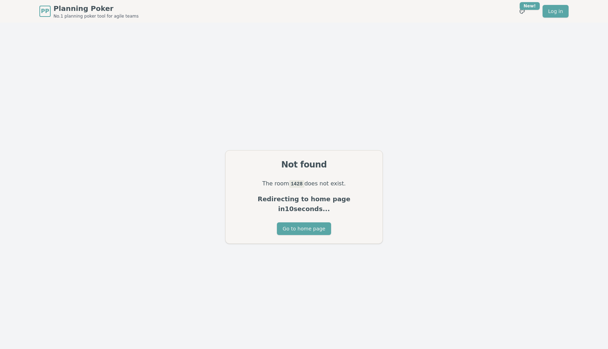  What do you see at coordinates (304, 184) in the screenshot?
I see `p: The room does not exist.` at bounding box center [304, 184].